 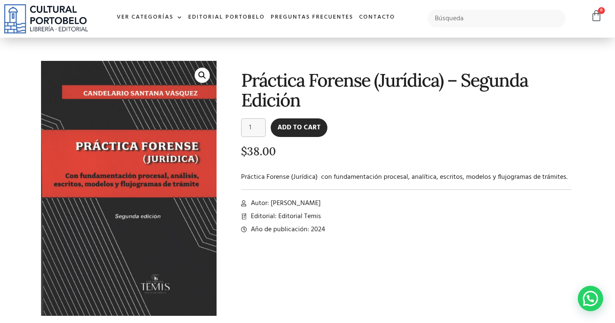 I want to click on span: Año de publicación: 2024, so click(x=287, y=230).